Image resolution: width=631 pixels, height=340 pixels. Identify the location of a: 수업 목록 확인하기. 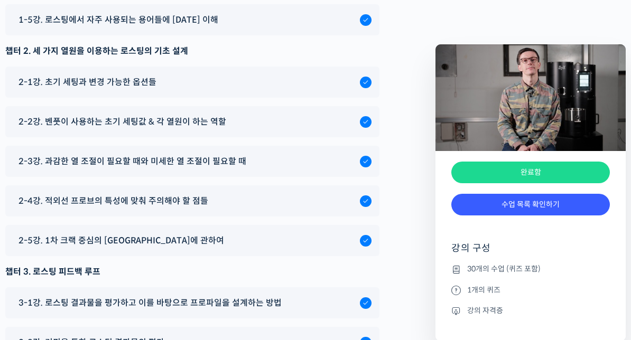
(531, 205).